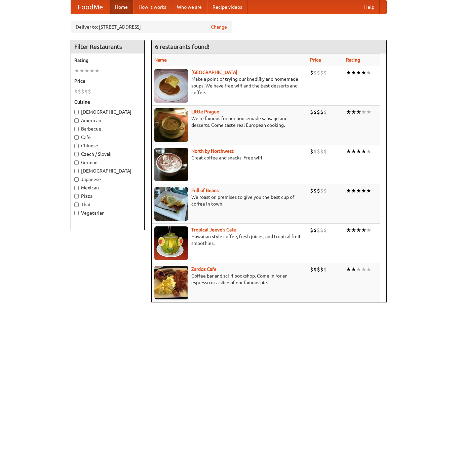  Describe the element at coordinates (353, 60) in the screenshot. I see `a: Rating` at that location.